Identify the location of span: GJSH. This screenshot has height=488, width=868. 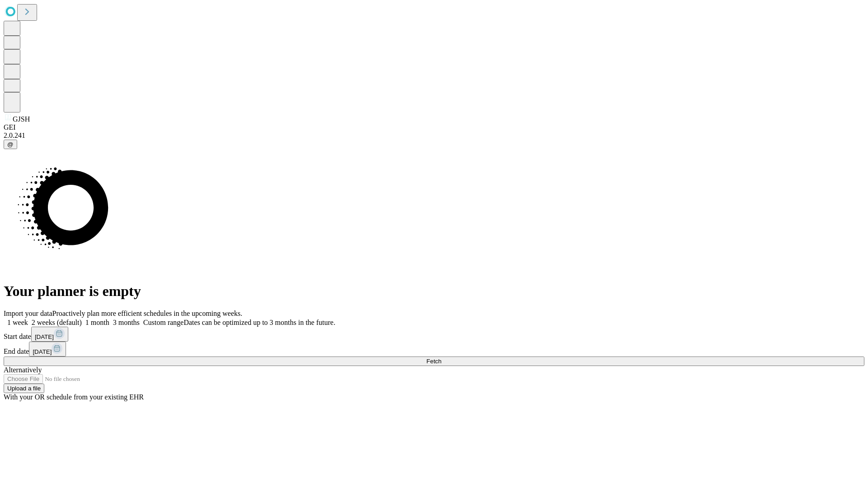
(21, 118).